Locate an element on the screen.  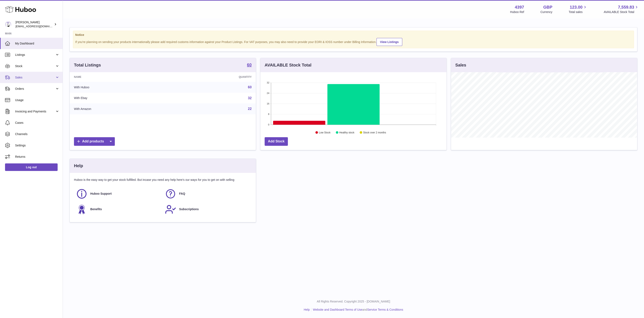
text: 0 is located at coordinates (269, 125).